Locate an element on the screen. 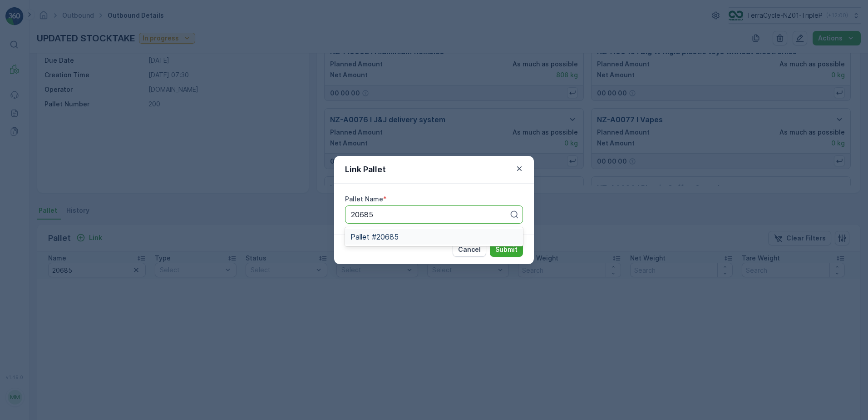 This screenshot has width=868, height=420. span: Pallet #20685 is located at coordinates (375, 236).